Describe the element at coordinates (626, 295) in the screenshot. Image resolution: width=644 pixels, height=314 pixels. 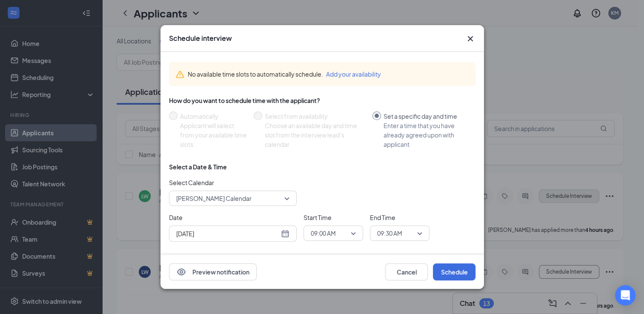
I see `div: Open Intercom Messenger` at that location.